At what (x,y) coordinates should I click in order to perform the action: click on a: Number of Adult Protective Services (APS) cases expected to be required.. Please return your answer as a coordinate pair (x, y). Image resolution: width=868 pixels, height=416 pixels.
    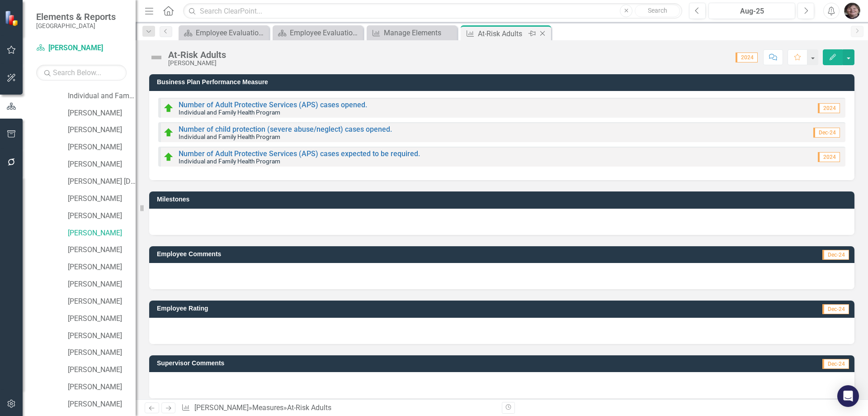
    Looking at the image, I should click on (300, 154).